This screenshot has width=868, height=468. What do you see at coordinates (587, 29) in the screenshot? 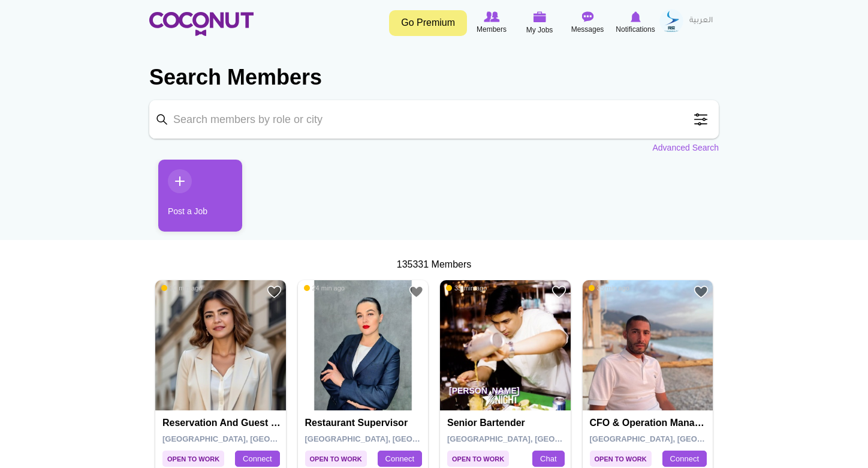
I see `span: Messages` at bounding box center [587, 29].